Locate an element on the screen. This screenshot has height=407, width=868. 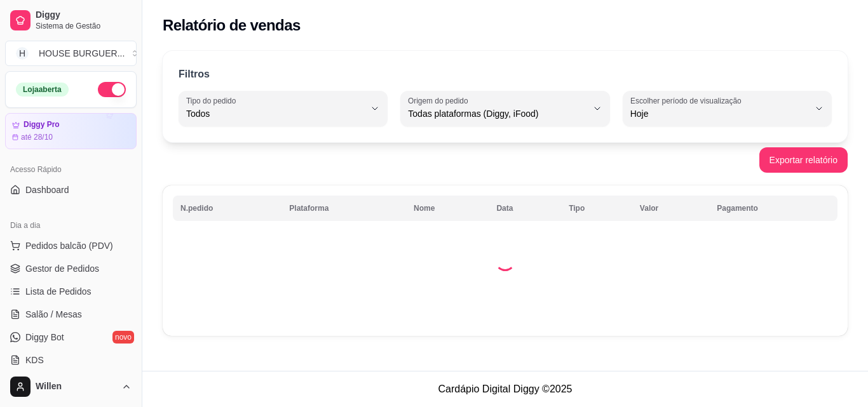
a: Diggy Botnovo is located at coordinates (70, 338).